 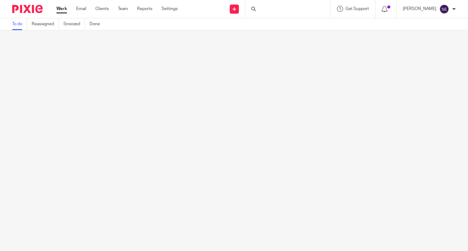 I want to click on a: Snoozed, so click(x=74, y=24).